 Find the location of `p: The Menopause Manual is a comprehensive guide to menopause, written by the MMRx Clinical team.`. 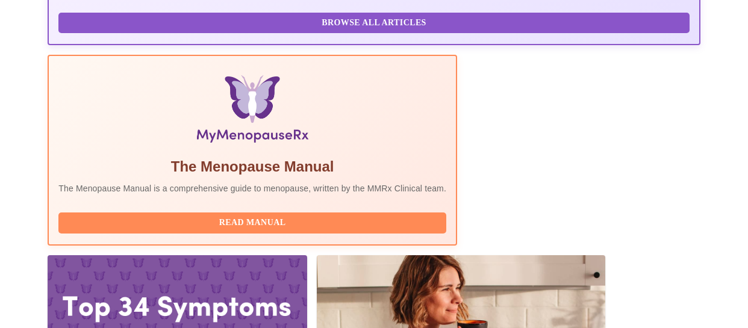

p: The Menopause Manual is a comprehensive guide to menopause, written by the MMRx Clinical team. is located at coordinates (252, 188).